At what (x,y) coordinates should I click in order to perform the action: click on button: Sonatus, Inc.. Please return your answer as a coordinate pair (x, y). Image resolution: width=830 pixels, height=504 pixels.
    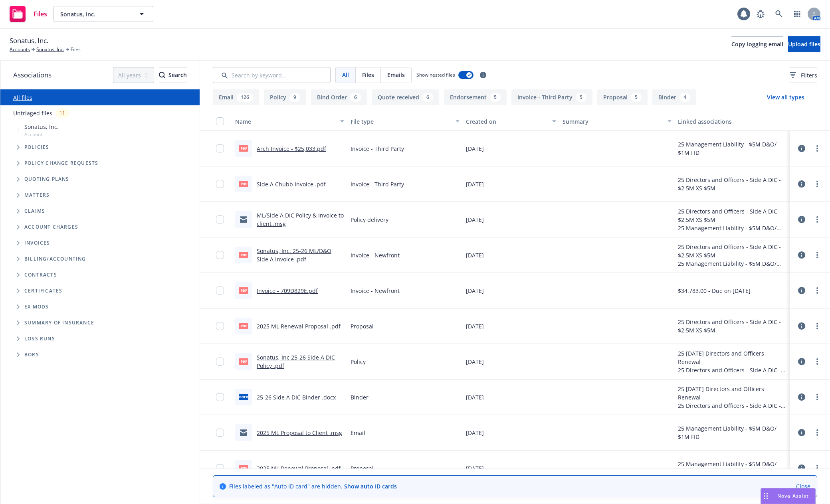
    Looking at the image, I should click on (103, 14).